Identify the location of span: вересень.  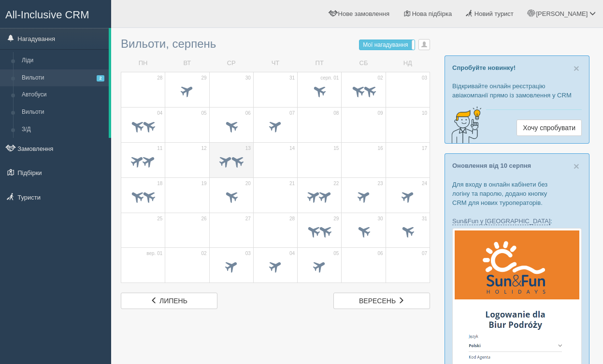
(377, 301).